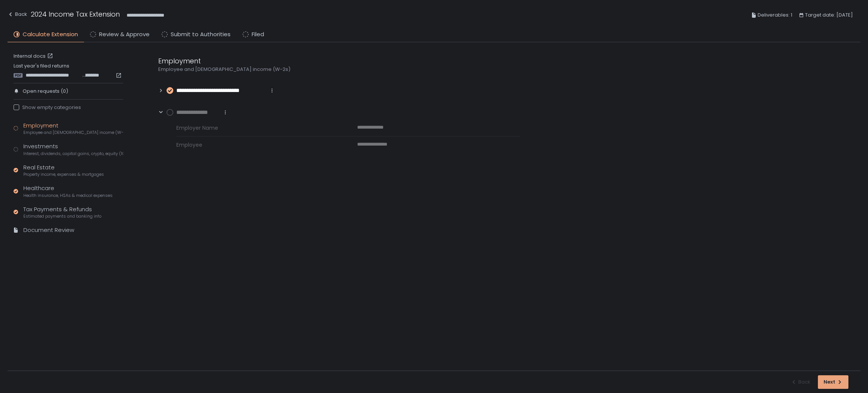  Describe the element at coordinates (833, 382) in the screenshot. I see `div: Next` at that location.